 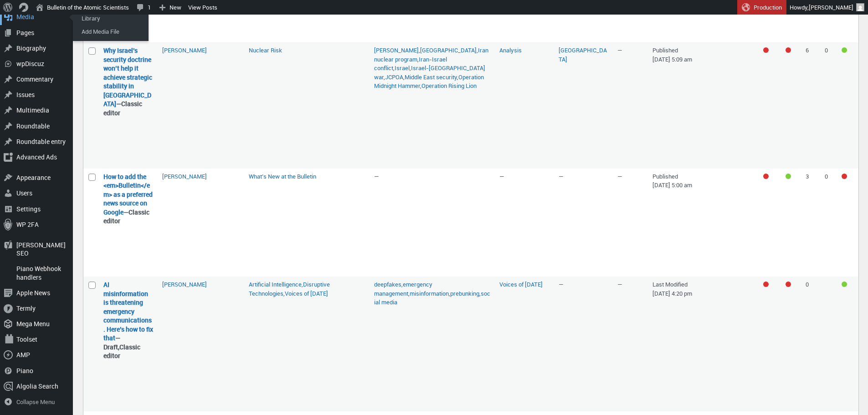 I want to click on td: 6, so click(x=811, y=105).